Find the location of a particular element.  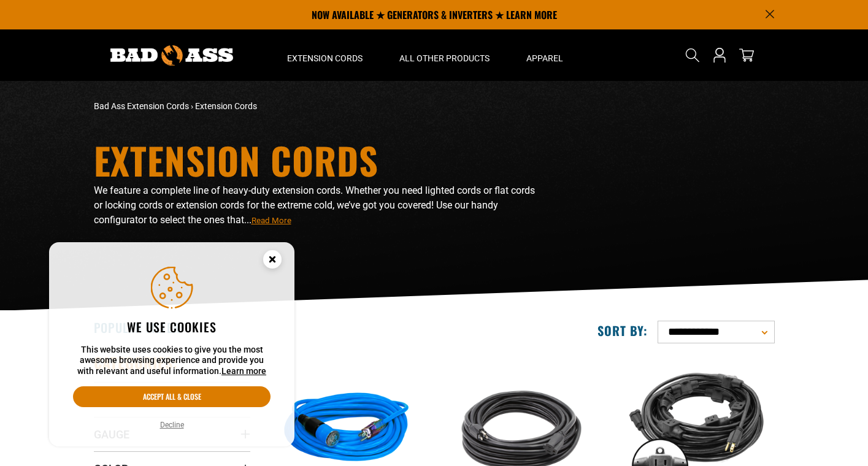

summary: Apparel is located at coordinates (545, 55).